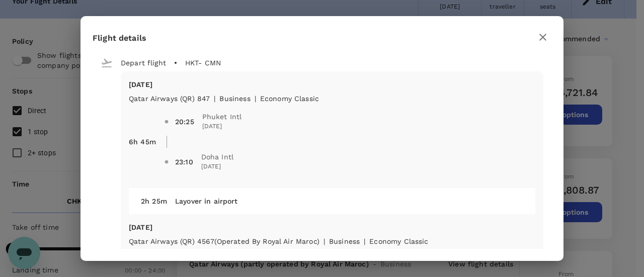  I want to click on span: Flight details, so click(119, 38).